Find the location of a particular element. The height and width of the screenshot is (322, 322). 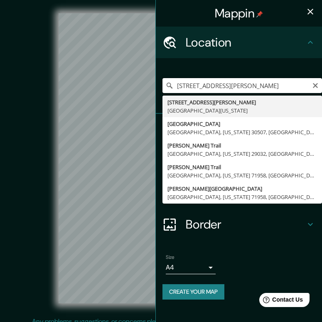

h4: Location is located at coordinates (245, 42).